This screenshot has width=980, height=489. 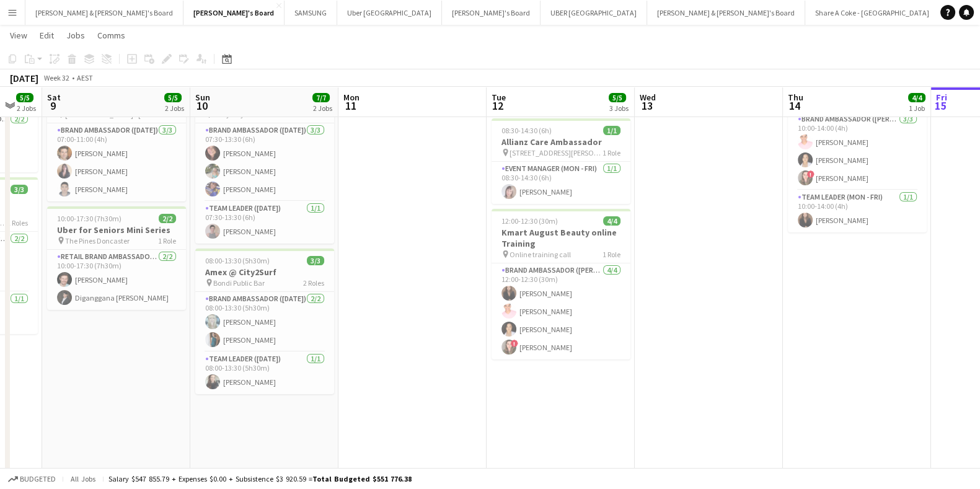 What do you see at coordinates (795, 98) in the screenshot?
I see `span: Thu` at bounding box center [795, 98].